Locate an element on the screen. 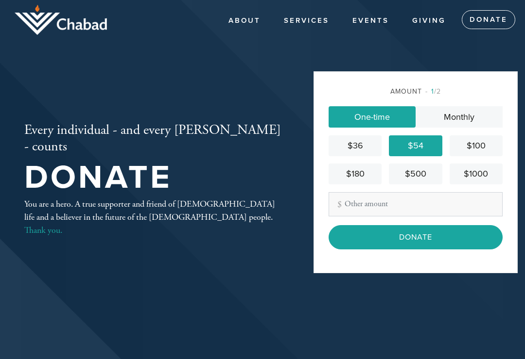 The height and width of the screenshot is (359, 525). a: About is located at coordinates (244, 21).